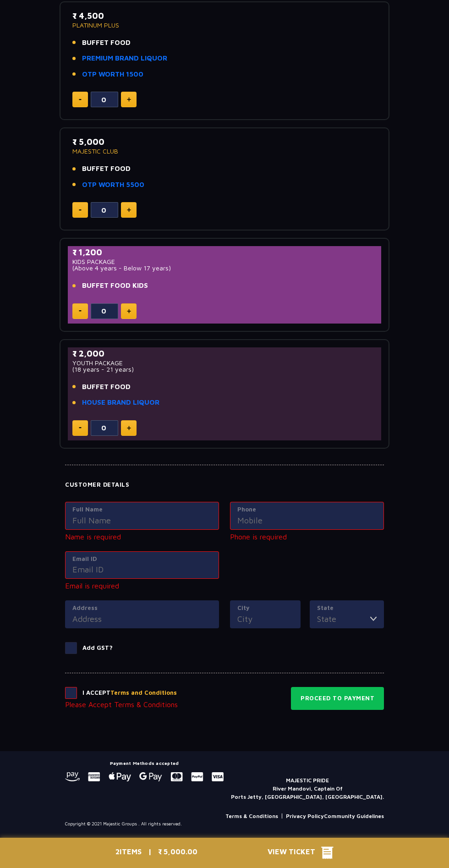  I want to click on p: Please Accept Terms & Conditions, so click(121, 705).